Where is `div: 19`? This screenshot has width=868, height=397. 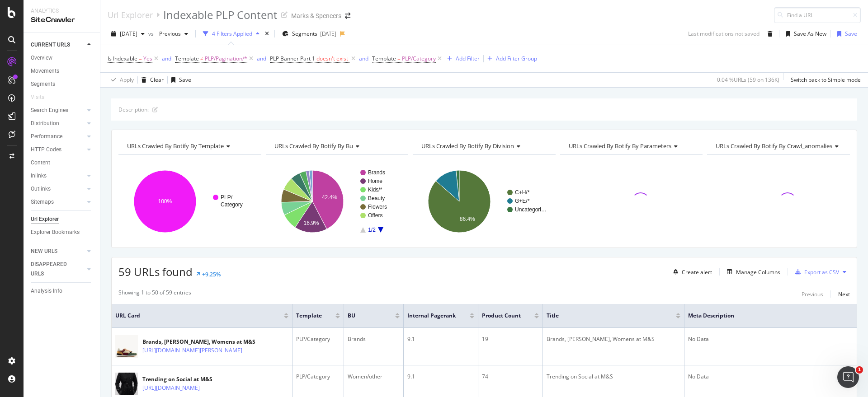
div: 19 is located at coordinates (510, 339).